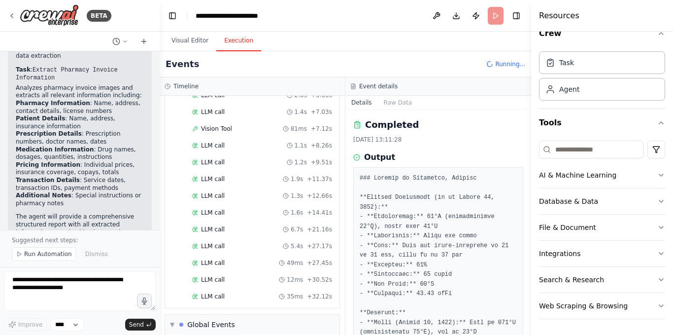 The image size is (673, 335). What do you see at coordinates (80, 137) in the screenshot?
I see `li: : Prescription numbers, doctor names, dates` at bounding box center [80, 137].